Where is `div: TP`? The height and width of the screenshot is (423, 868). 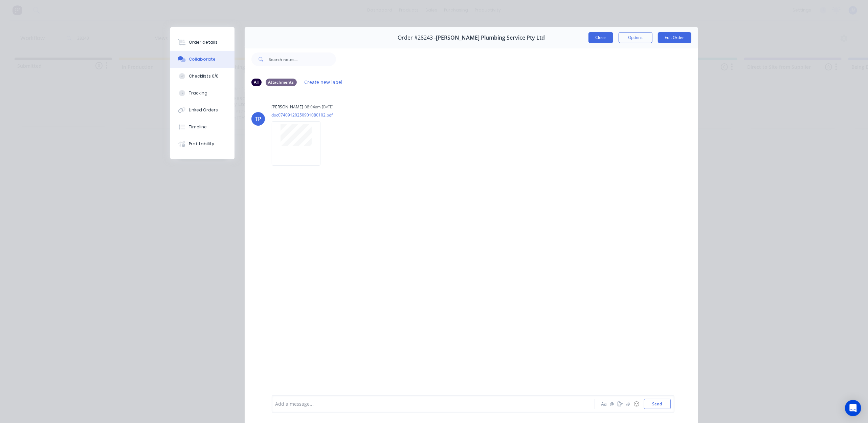 div: TP is located at coordinates (258, 119).